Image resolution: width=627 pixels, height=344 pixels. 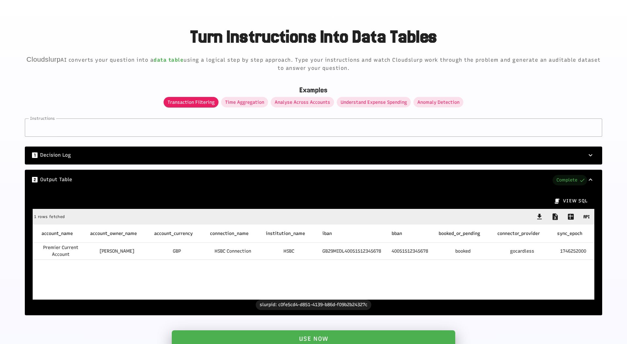 What do you see at coordinates (313, 37) in the screenshot?
I see `h1: Turn Instructions Into Data Tables` at bounding box center [313, 37].